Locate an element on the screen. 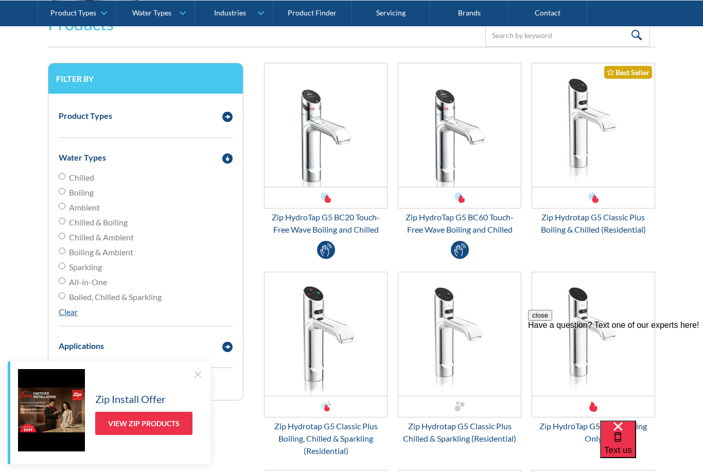 The image size is (703, 472). span: Boiled, Chilled & Sparkling is located at coordinates (115, 297).